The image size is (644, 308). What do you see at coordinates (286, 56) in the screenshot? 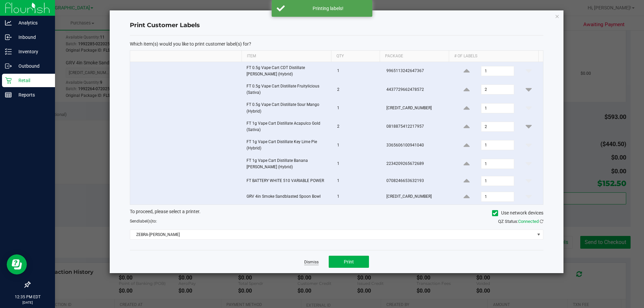
I see `th: Item` at bounding box center [286, 56].